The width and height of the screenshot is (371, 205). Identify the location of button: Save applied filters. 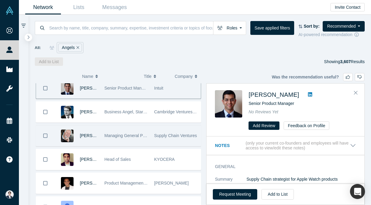
(272, 28).